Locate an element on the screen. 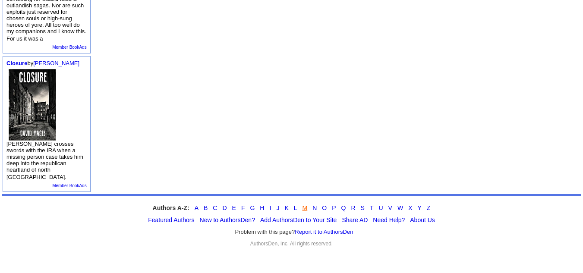  a: Z is located at coordinates (429, 208).